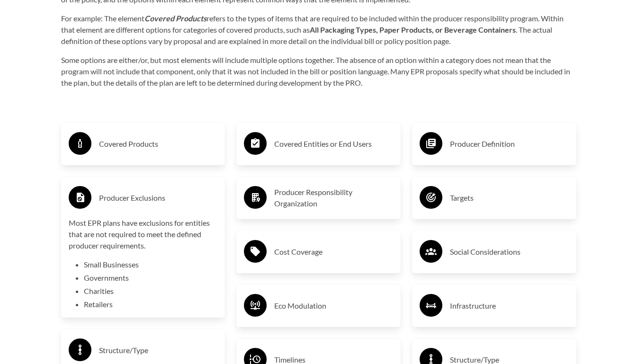 Image resolution: width=637 pixels, height=364 pixels. What do you see at coordinates (509, 198) in the screenshot?
I see `h3: Targets` at bounding box center [509, 198].